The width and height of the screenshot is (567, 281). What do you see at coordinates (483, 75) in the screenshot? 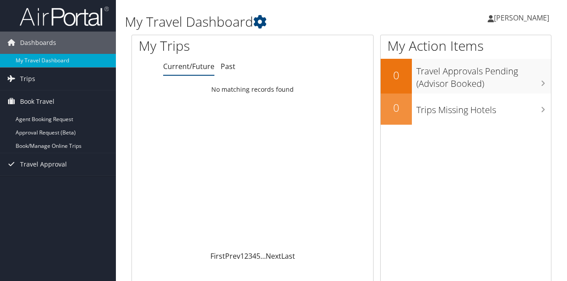
I see `h3: Travel Approvals Pending (Advisor Booked)` at bounding box center [483, 75].